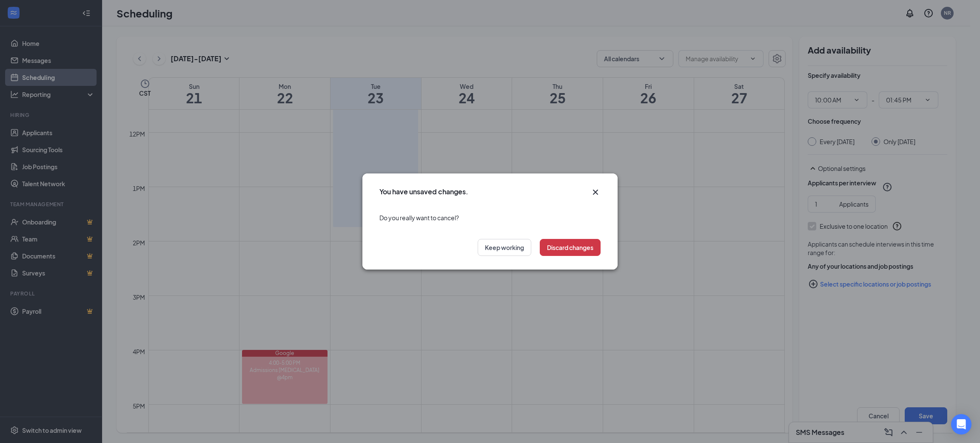 Image resolution: width=980 pixels, height=443 pixels. Describe the element at coordinates (596, 192) in the screenshot. I see `svg: Cross` at that location.